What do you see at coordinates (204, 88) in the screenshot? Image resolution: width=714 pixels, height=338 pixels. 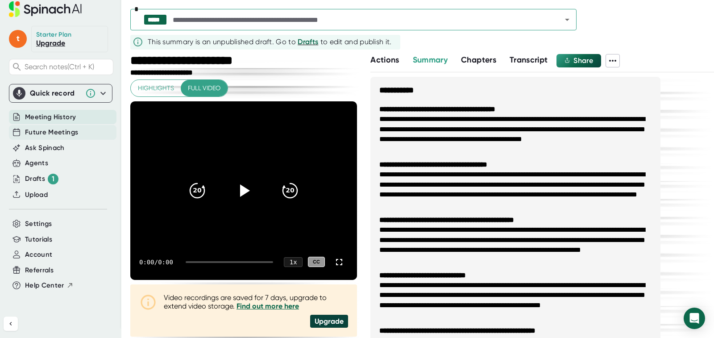 I see `span: Full video` at bounding box center [204, 88].